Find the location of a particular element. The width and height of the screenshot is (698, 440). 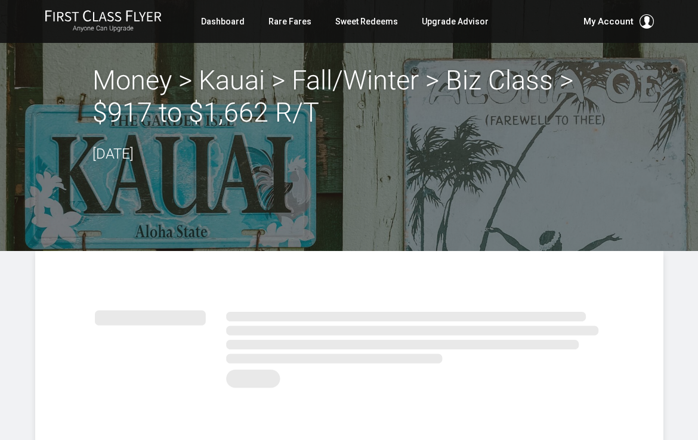

h2: Money > Kauai > Fall/Winter > Biz Class > $917 to $1,662 R/T is located at coordinates (349, 97).